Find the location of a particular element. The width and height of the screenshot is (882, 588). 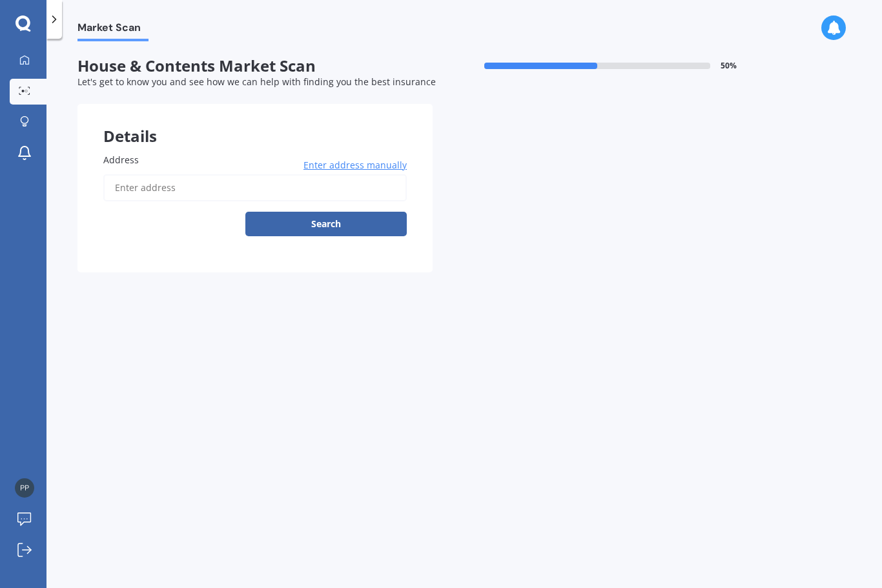

input: Enter address is located at coordinates (255, 188).